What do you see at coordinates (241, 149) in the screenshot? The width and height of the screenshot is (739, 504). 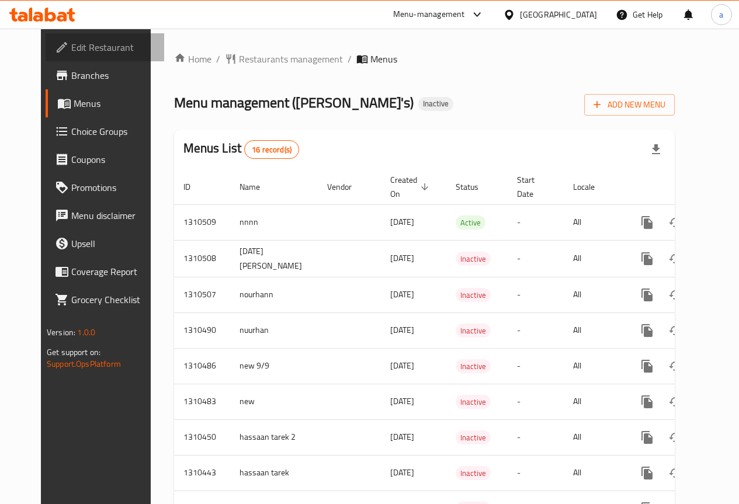 I see `h2: Menus List` at bounding box center [241, 149].